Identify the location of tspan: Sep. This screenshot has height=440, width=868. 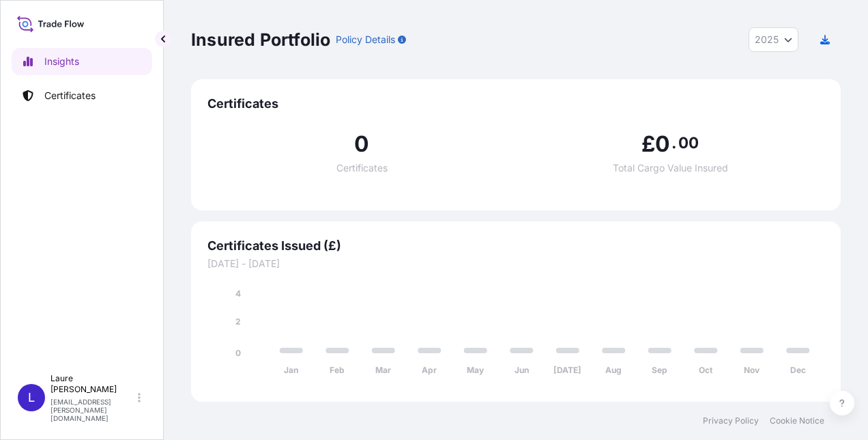
(659, 369).